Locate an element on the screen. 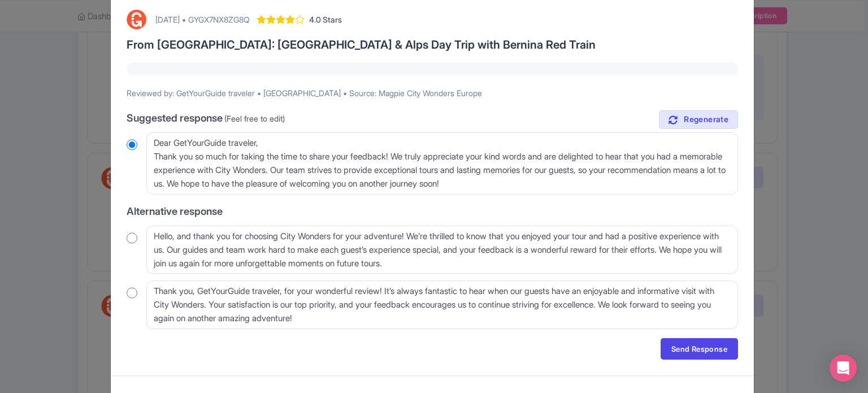 The image size is (868, 393). span: Regenerate is located at coordinates (706, 119).